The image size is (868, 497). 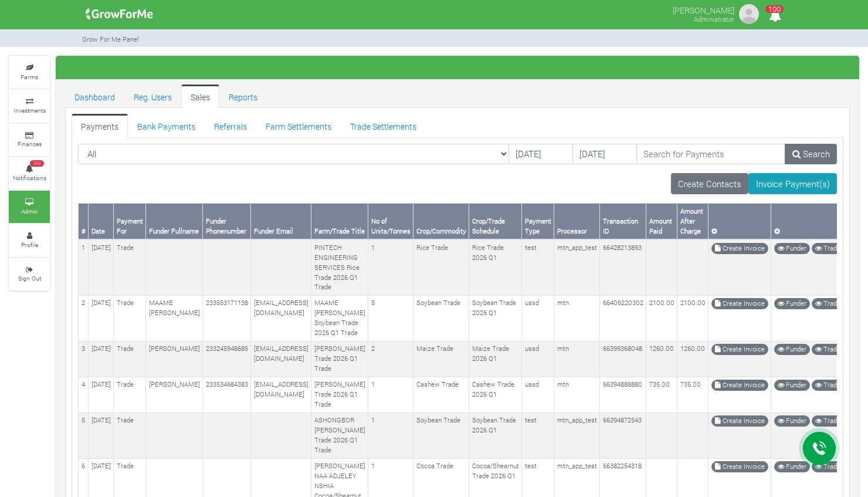 What do you see at coordinates (29, 140) in the screenshot?
I see `a: Finances` at bounding box center [29, 140].